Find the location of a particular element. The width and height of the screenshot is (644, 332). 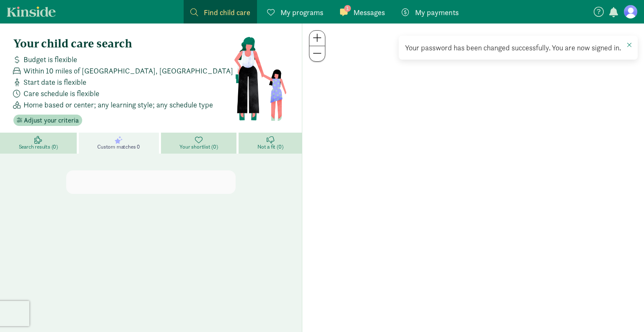

span: Care schedule is flexible is located at coordinates (61, 93).